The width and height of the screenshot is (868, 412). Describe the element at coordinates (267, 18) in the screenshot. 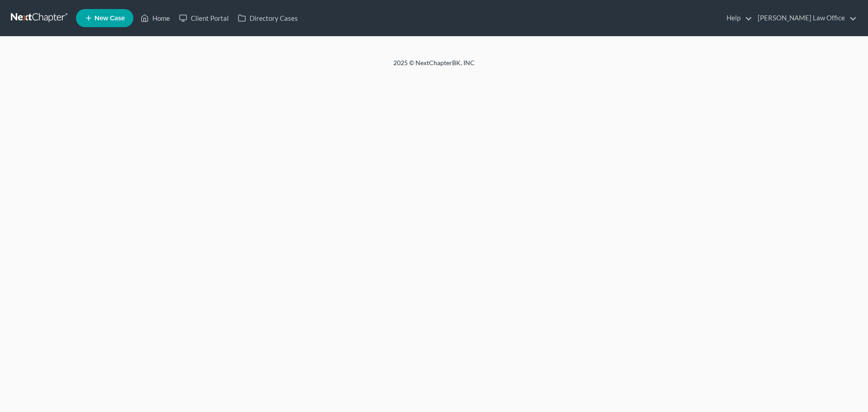

I see `a: Directory Cases` at that location.